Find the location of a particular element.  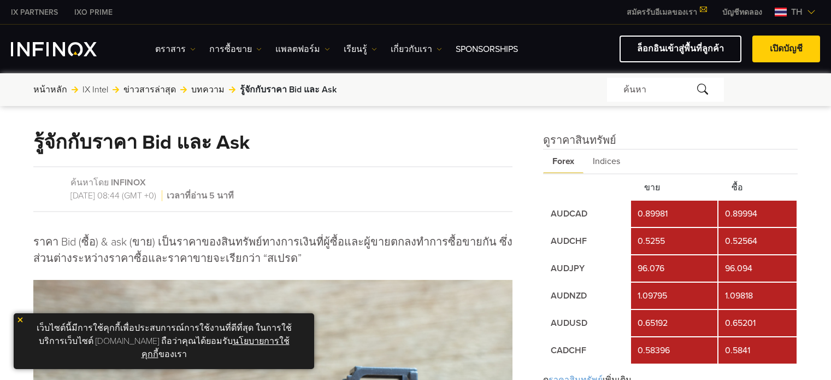

a: INFINOX MENU is located at coordinates (742, 12).